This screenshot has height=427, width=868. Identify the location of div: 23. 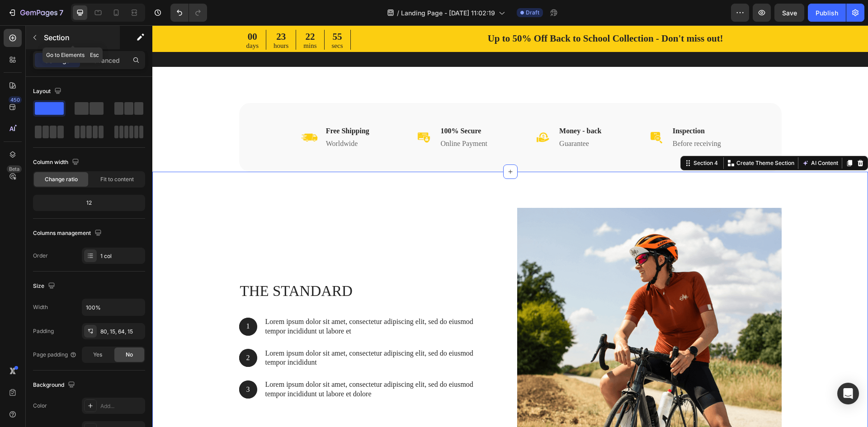
(128, 12).